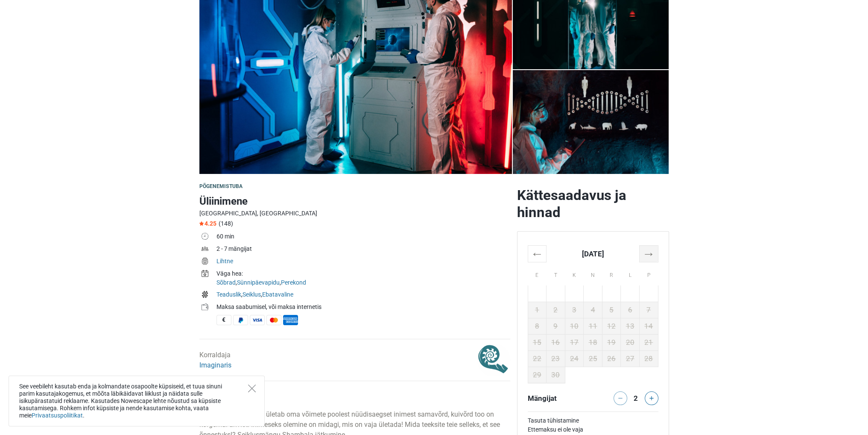  I want to click on span: PayPal, so click(241, 320).